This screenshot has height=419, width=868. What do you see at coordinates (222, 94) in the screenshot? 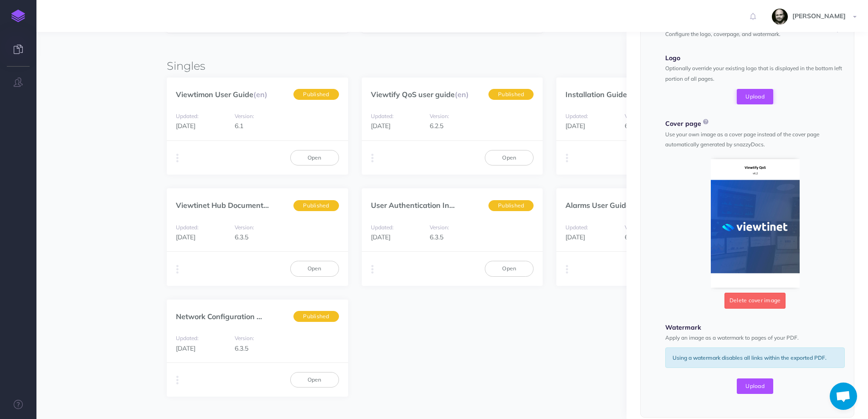
I see `a: Viewtimon User Guide(en)` at bounding box center [222, 94].